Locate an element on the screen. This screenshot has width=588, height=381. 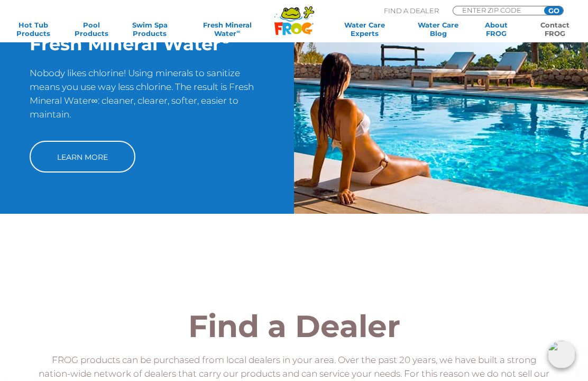
a: Learn More is located at coordinates (82, 156).